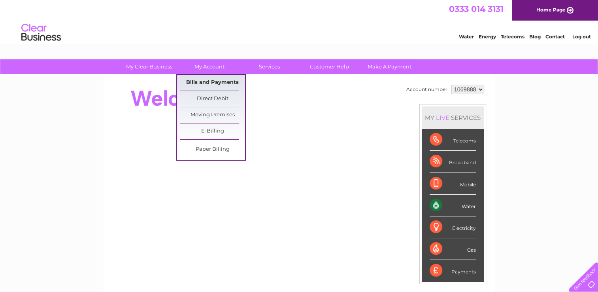  What do you see at coordinates (581, 36) in the screenshot?
I see `a: Log out` at bounding box center [581, 36].